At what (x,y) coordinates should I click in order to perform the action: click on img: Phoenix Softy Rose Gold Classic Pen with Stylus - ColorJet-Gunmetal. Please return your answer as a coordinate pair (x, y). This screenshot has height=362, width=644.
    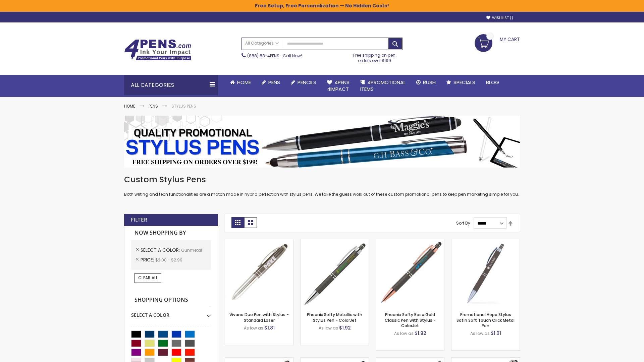
    Looking at the image, I should click on (410, 273).